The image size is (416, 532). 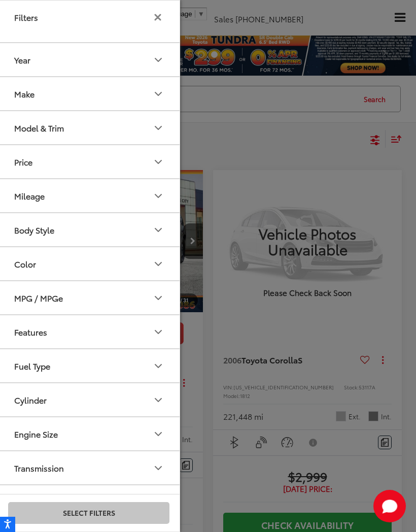 I want to click on button: Filters, so click(x=157, y=17).